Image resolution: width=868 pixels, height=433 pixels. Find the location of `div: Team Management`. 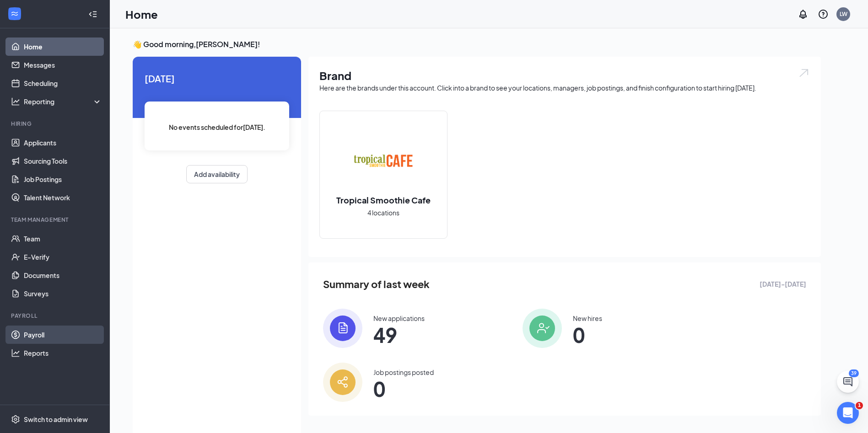

div: Team Management is located at coordinates (55, 219).